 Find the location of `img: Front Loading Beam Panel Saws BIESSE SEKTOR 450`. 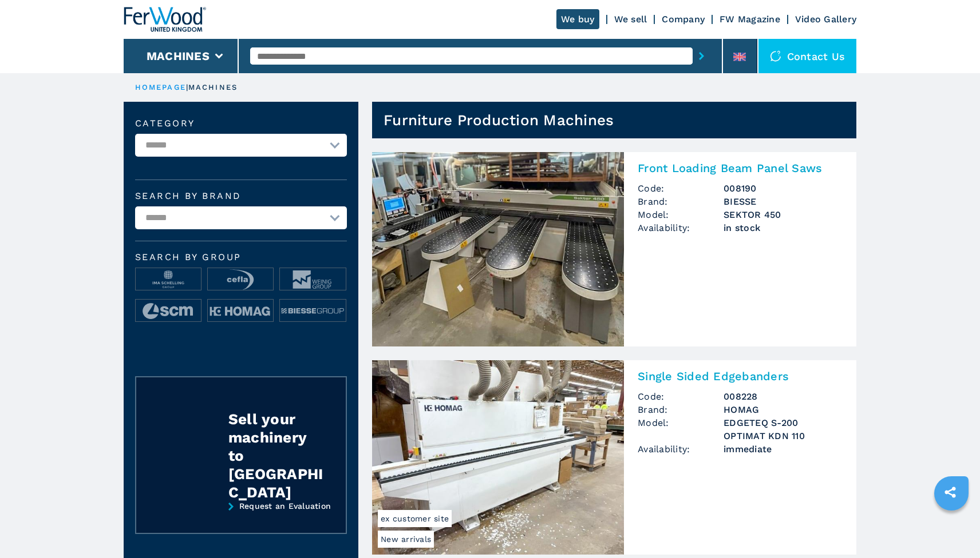

img: Front Loading Beam Panel Saws BIESSE SEKTOR 450 is located at coordinates (498, 249).